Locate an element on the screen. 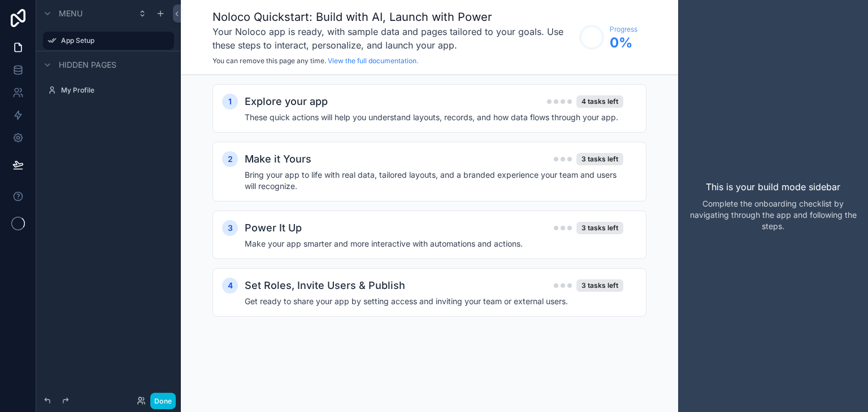 This screenshot has height=412, width=868. a: View the full documentation. is located at coordinates (373, 61).